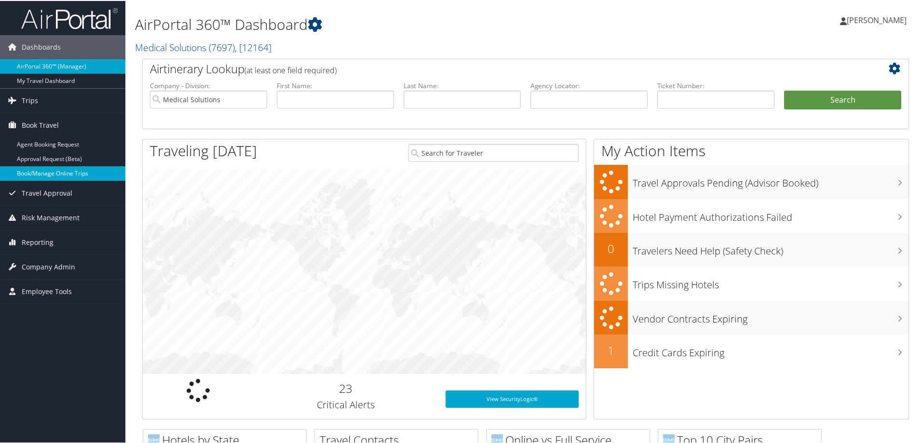 The height and width of the screenshot is (443, 922). Describe the element at coordinates (48, 266) in the screenshot. I see `span: Company Admin` at that location.